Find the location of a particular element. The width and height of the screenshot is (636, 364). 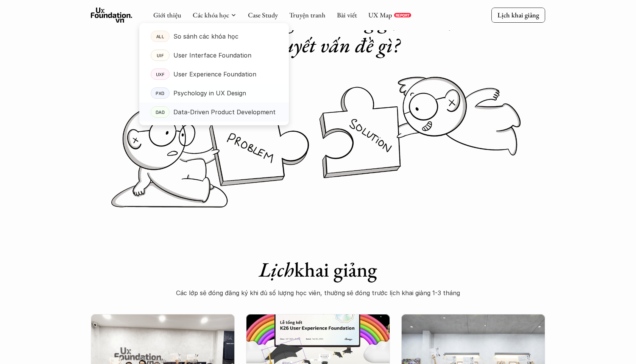

p: PXD is located at coordinates (160, 93).